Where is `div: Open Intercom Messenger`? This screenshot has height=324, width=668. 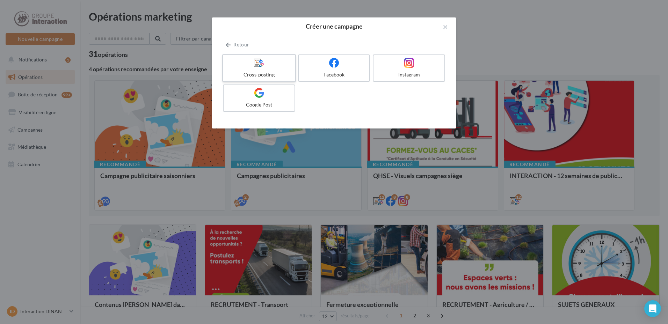 div: Open Intercom Messenger is located at coordinates (653, 309).